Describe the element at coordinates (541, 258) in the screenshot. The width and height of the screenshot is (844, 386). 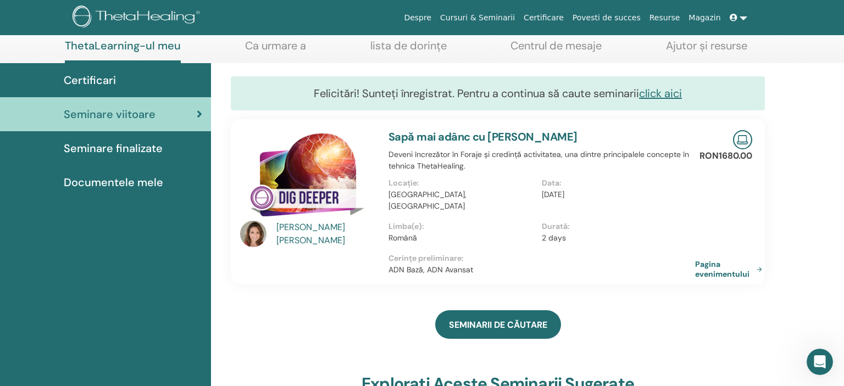
I see `p: Cerințe preliminare :` at that location.